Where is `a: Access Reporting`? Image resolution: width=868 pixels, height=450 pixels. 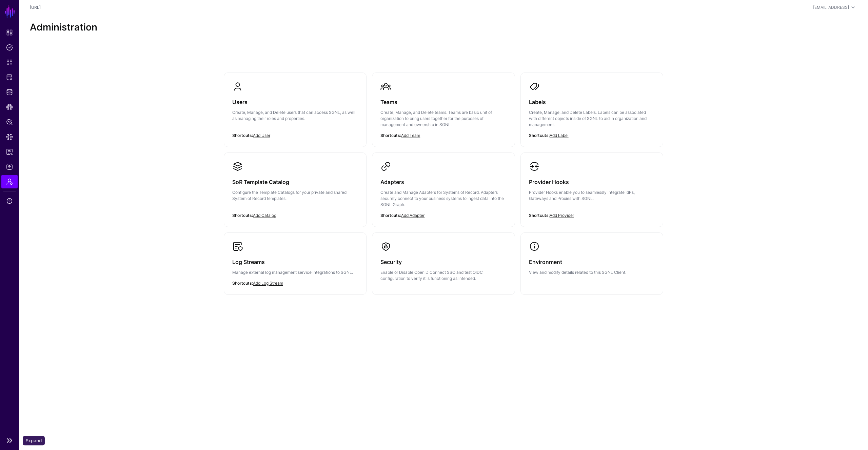 a: Access Reporting is located at coordinates (9, 152).